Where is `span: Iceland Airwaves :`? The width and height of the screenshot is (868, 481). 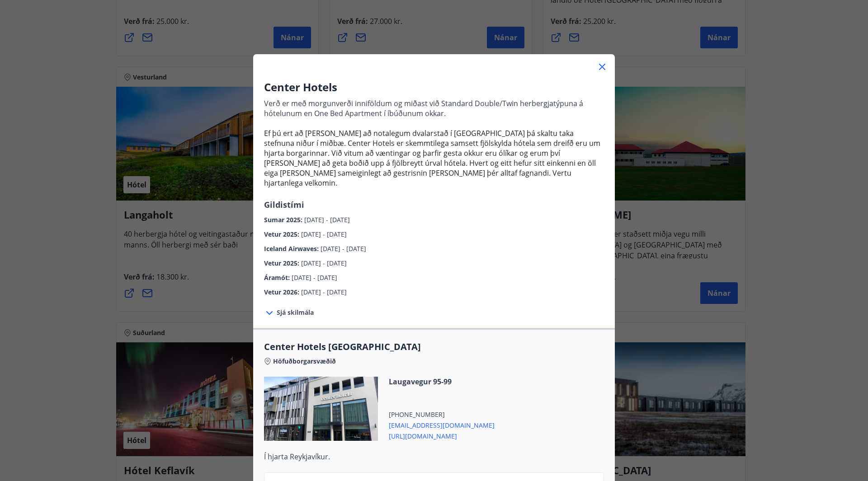 span: Iceland Airwaves : is located at coordinates (292, 249).